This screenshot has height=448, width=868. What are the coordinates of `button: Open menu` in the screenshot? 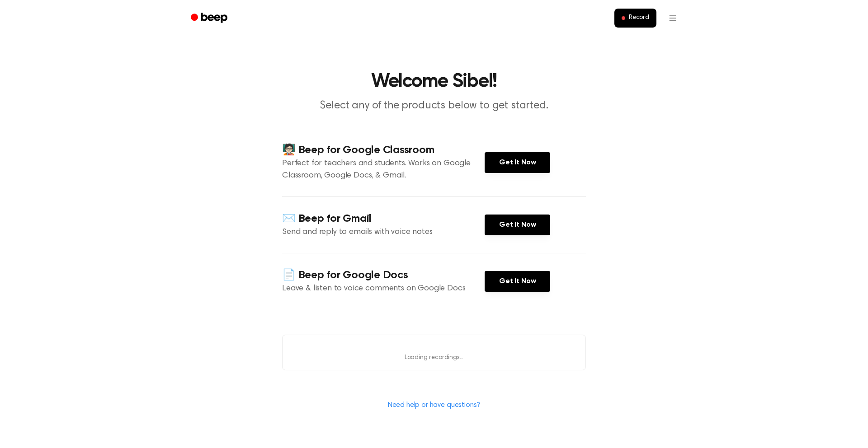 It's located at (673, 18).